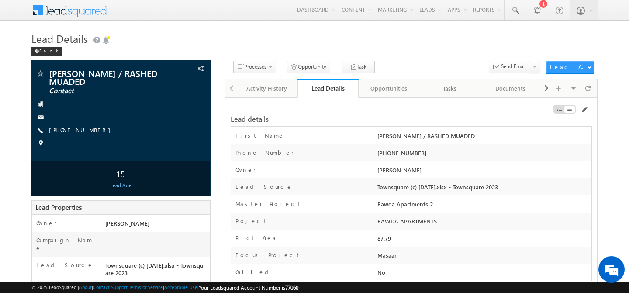 This screenshot has width=629, height=293. I want to click on a: Opportunities, so click(389, 88).